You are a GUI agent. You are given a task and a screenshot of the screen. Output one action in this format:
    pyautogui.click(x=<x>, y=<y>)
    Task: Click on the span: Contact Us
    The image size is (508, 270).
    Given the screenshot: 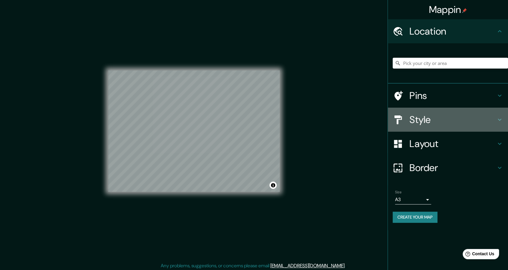 What is the action you would take?
    pyautogui.click(x=29, y=7)
    